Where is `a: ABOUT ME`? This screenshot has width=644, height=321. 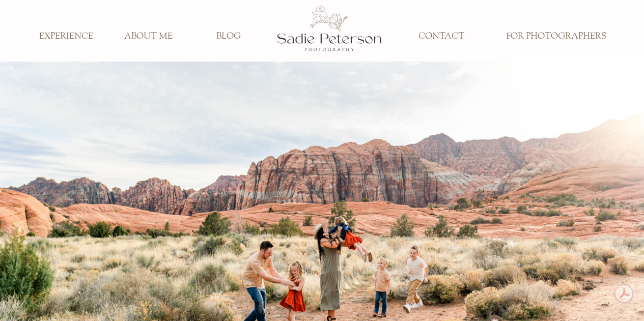 a: ABOUT ME is located at coordinates (149, 37).